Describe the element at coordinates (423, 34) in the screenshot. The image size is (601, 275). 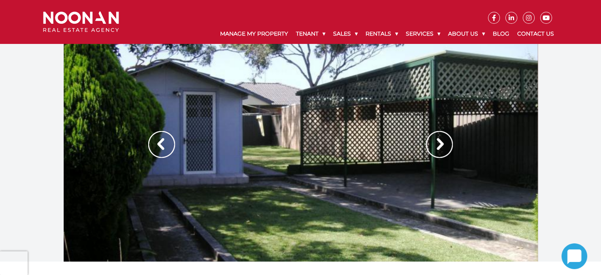
I see `a: Services` at that location.